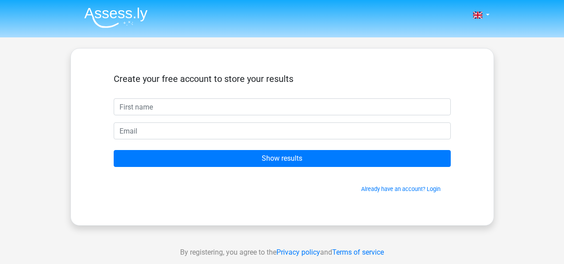 The width and height of the screenshot is (564, 264). I want to click on h5: Create your free account to store your results, so click(282, 79).